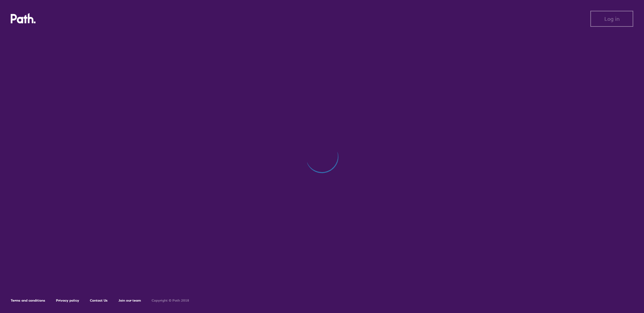 The image size is (644, 313). I want to click on button: Log in, so click(612, 19).